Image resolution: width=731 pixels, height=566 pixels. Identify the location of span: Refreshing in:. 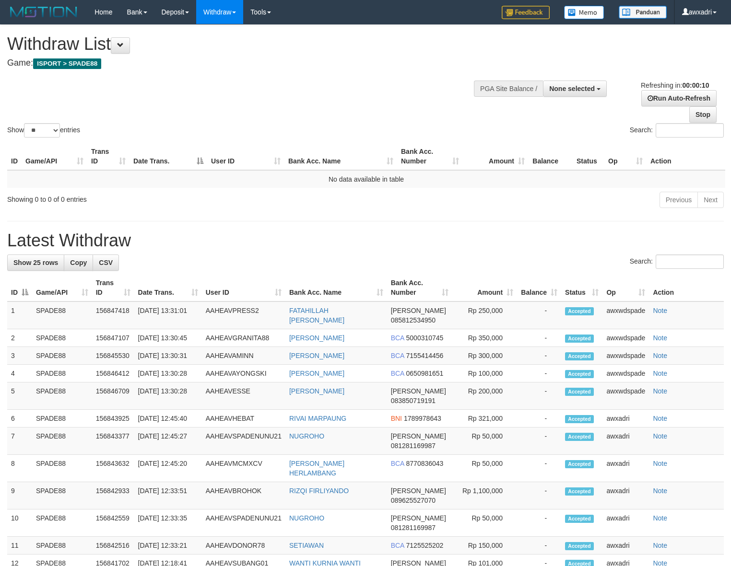
(675, 85).